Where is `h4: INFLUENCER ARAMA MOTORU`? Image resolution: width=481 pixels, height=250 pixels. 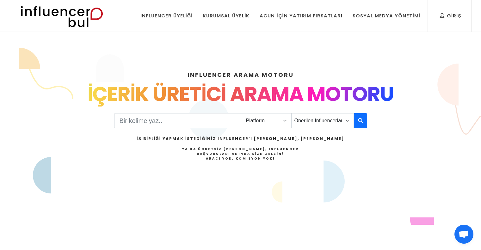
h4: INFLUENCER ARAMA MOTORU is located at coordinates (241, 75).